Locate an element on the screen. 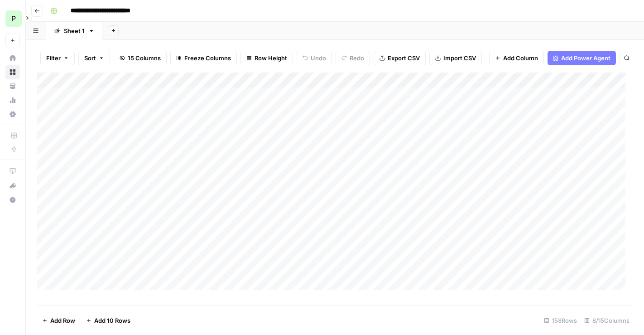 The width and height of the screenshot is (644, 335). button: Undo is located at coordinates (315, 58).